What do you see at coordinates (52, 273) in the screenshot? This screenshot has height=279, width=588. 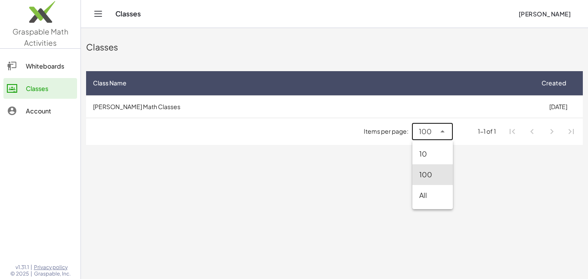 I see `span: Graspable, Inc.` at bounding box center [52, 273].